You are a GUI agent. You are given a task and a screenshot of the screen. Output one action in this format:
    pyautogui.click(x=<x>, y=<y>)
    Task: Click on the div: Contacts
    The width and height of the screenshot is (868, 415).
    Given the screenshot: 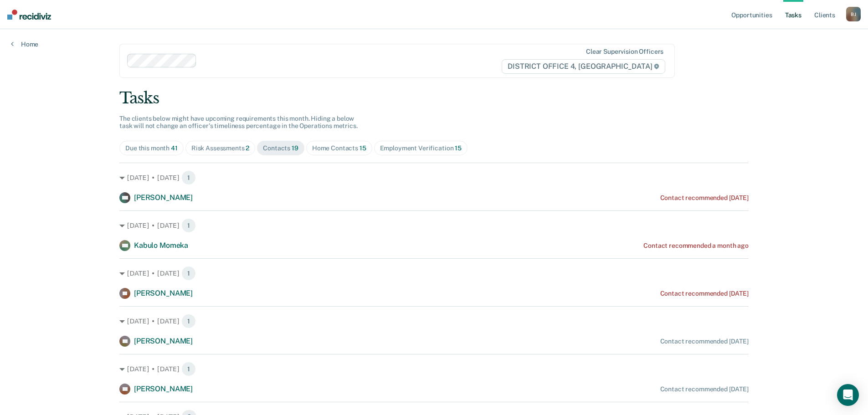 What is the action you would take?
    pyautogui.click(x=281, y=148)
    